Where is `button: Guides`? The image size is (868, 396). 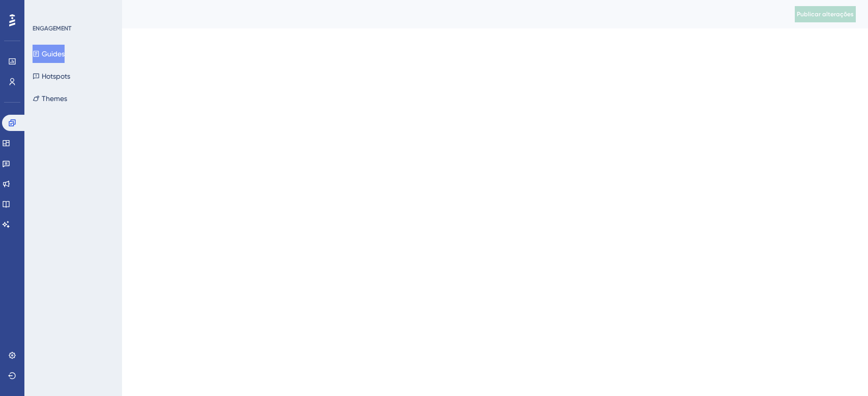
button: Guides is located at coordinates (48, 54).